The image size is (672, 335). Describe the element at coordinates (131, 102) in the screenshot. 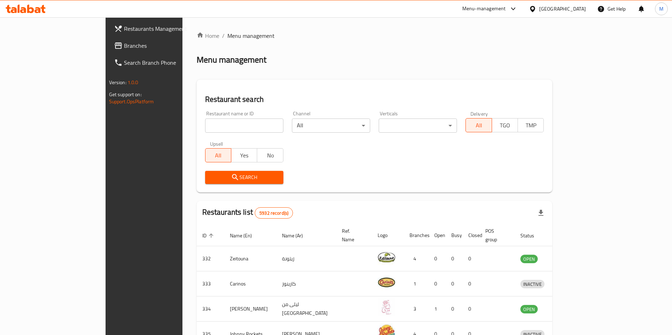

I see `a: Support.OpsPlatform` at that location.